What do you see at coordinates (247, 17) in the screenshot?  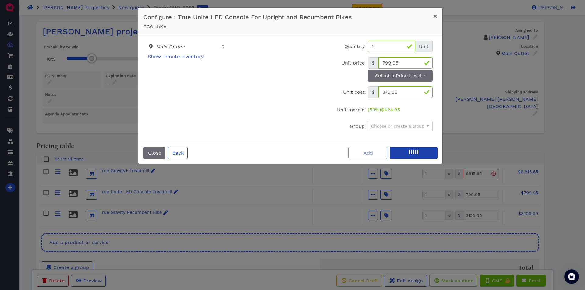 I see `span: Configure : True Unite LED Console For Upright and Recumbent Bikes` at bounding box center [247, 17].